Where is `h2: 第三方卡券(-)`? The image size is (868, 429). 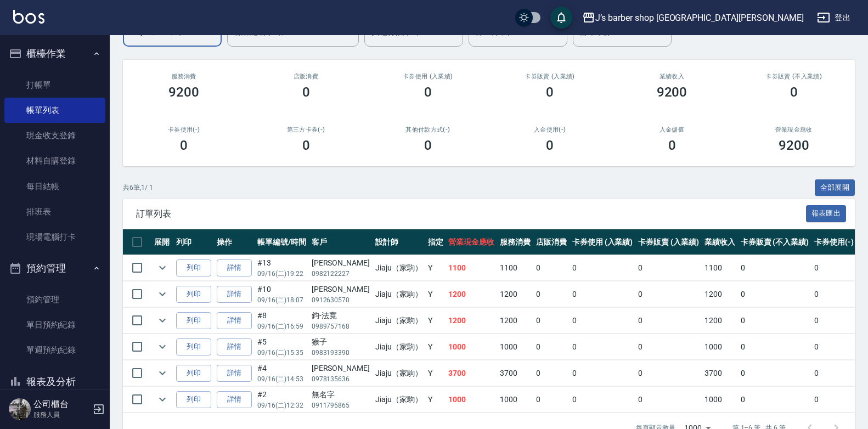
h2: 第三方卡券(-) is located at coordinates (306, 129).